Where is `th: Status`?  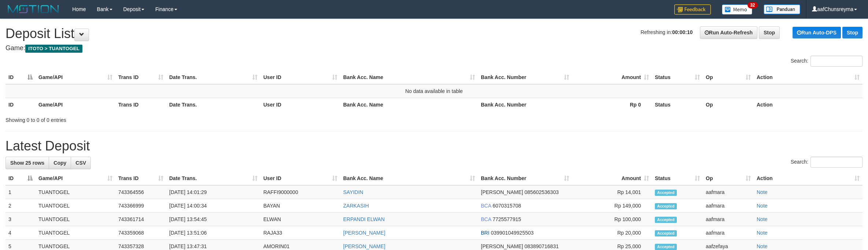 th: Status is located at coordinates (677, 105).